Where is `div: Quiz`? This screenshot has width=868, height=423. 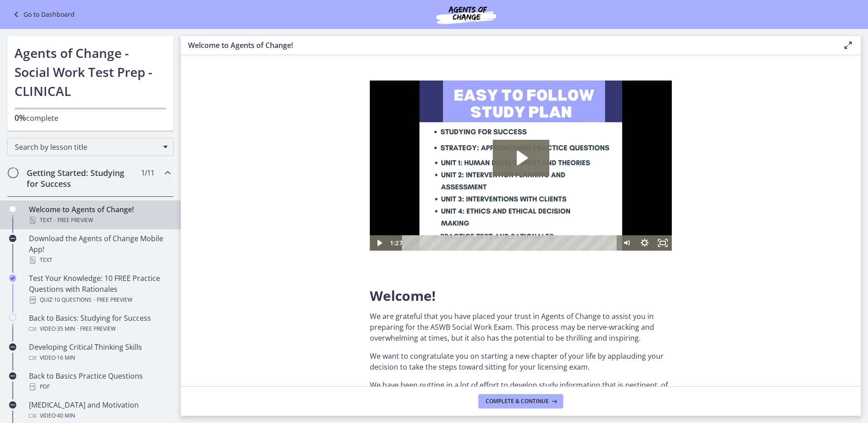 div: Quiz is located at coordinates (100, 300).